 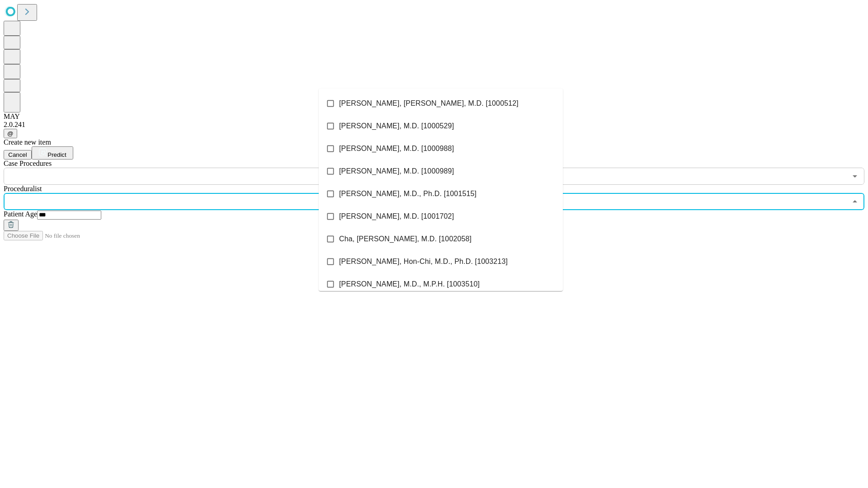 What do you see at coordinates (434, 125) in the screenshot?
I see `div: 2.0.241` at bounding box center [434, 125].